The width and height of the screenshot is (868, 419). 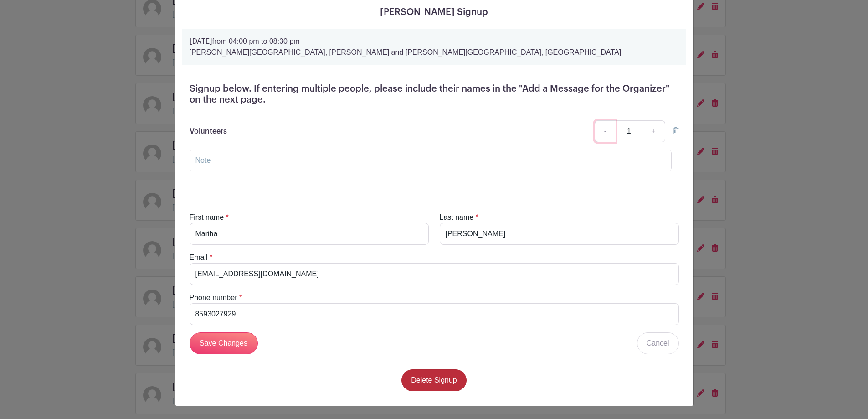 I want to click on input: Save Changes, so click(x=224, y=343).